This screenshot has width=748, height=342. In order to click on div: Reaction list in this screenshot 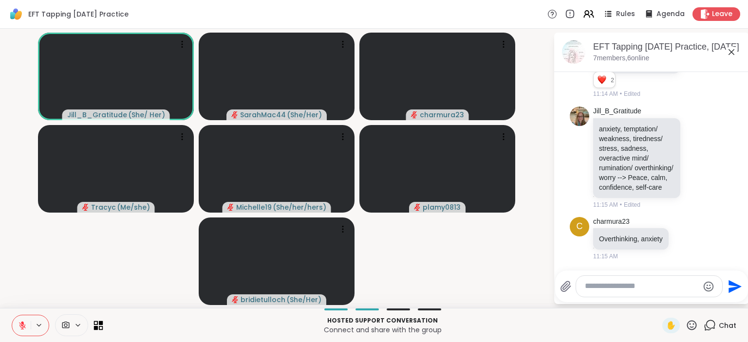, I will do `click(602, 80)`.